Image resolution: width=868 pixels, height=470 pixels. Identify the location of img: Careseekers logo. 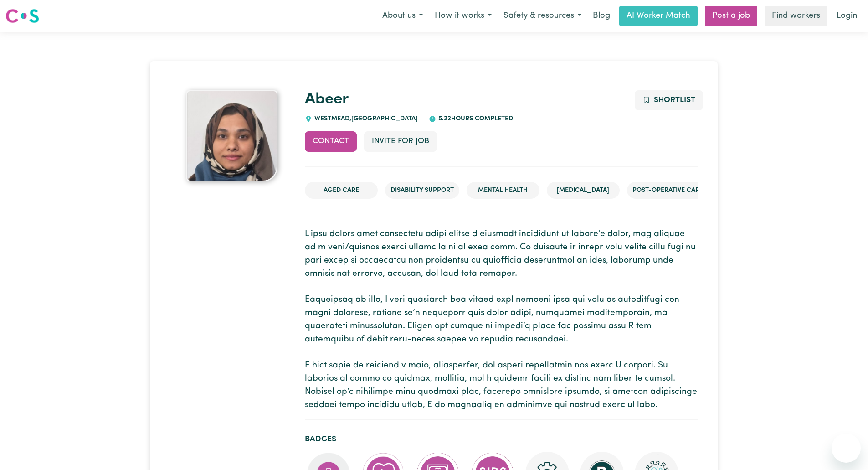
(22, 16).